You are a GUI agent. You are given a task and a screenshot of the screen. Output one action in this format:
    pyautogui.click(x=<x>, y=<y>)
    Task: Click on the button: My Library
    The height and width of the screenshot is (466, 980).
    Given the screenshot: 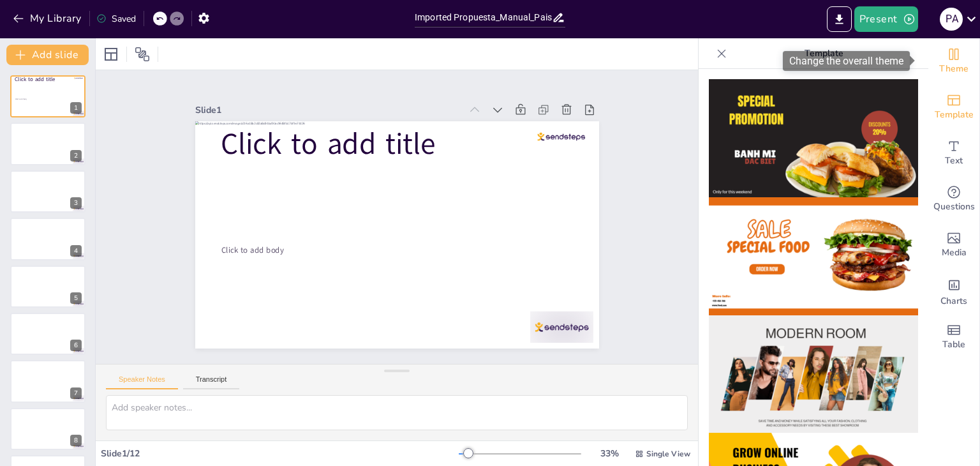 What is the action you would take?
    pyautogui.click(x=48, y=18)
    